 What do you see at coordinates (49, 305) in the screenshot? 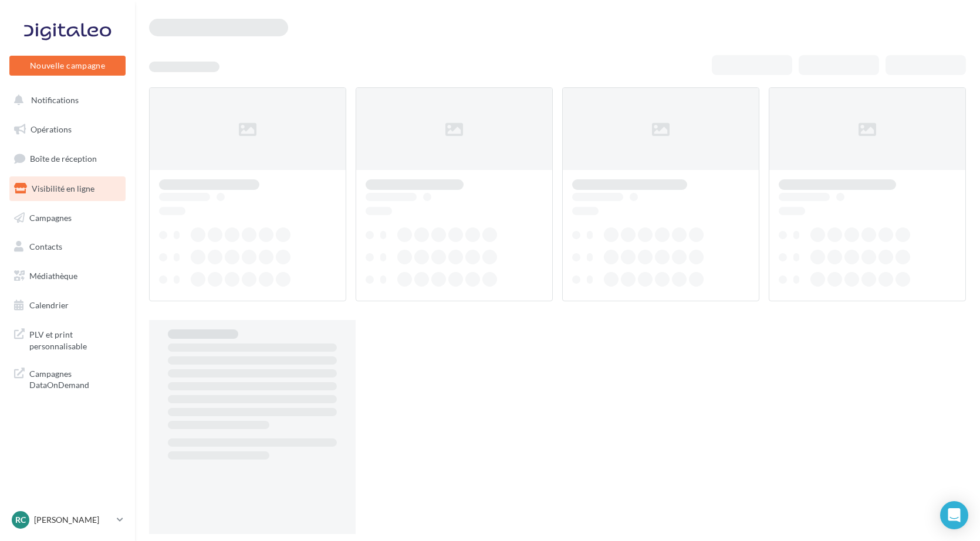
I see `span: Calendrier` at bounding box center [49, 305].